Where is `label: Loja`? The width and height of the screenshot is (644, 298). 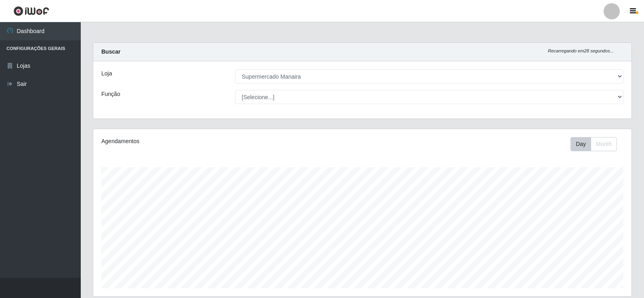 label: Loja is located at coordinates (106, 73).